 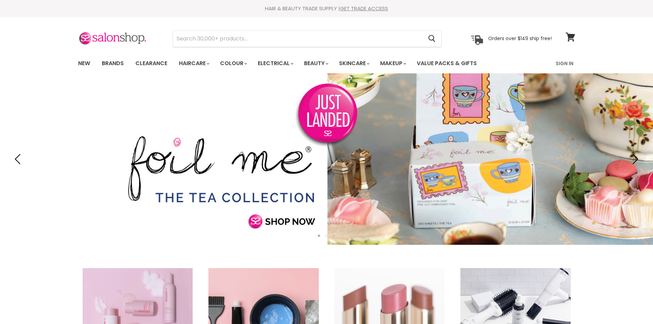 I want to click on input: Search, so click(x=298, y=39).